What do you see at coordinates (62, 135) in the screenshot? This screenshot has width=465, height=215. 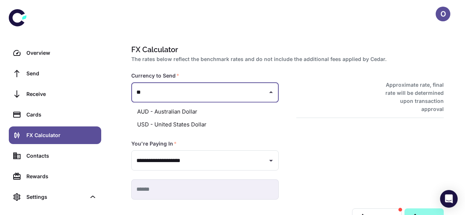 I see `div: FX Calculator` at bounding box center [62, 135].